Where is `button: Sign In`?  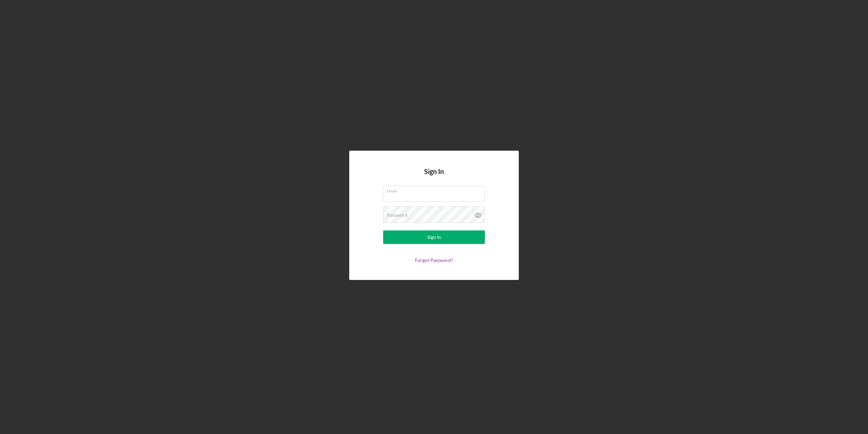 button: Sign In is located at coordinates (434, 237).